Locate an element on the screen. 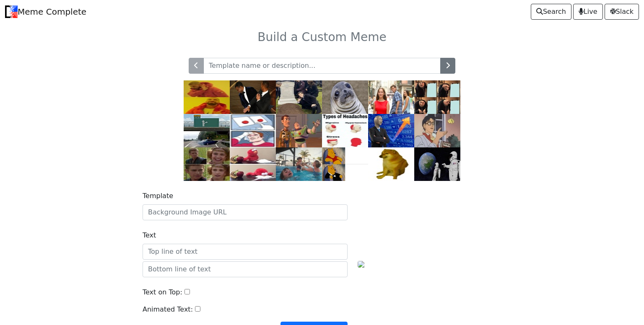  span: Live is located at coordinates (588, 12).